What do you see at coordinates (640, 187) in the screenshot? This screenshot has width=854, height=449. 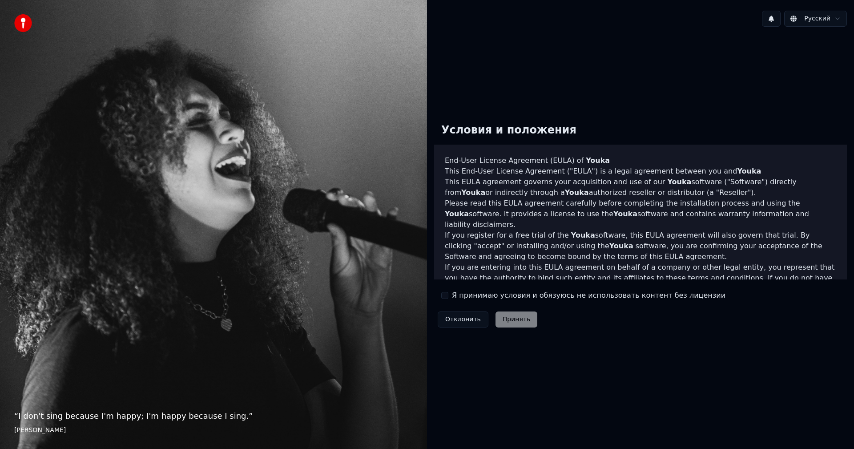 I see `p: This EULA agreement governs your acquisition and use of our software ("Software") directly from o...` at bounding box center [640, 187].